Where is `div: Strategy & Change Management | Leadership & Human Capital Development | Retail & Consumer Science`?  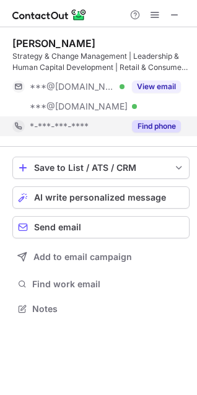
div: Strategy & Change Management | Leadership & Human Capital Development | Retail & Consumer Science is located at coordinates (101, 62).